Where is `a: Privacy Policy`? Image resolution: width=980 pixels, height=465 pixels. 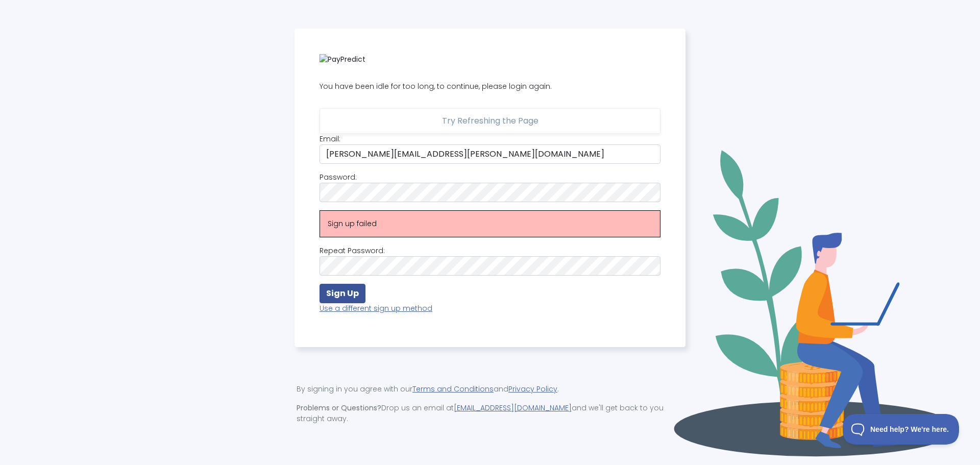
a: Privacy Policy is located at coordinates (533, 389).